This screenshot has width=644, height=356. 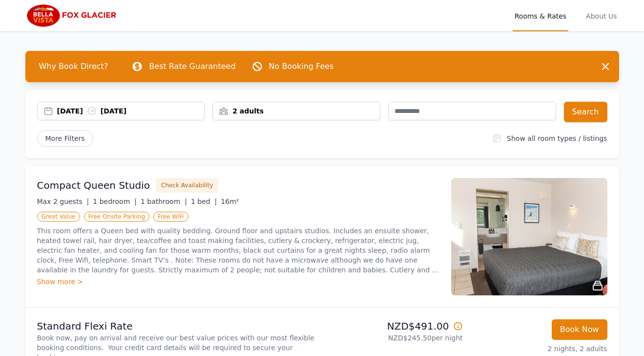 I want to click on h3: Compact Queen Studio, so click(x=94, y=185).